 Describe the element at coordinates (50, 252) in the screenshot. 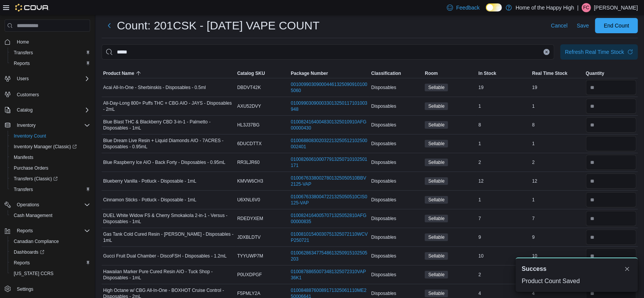

I see `a: Dashboards` at that location.